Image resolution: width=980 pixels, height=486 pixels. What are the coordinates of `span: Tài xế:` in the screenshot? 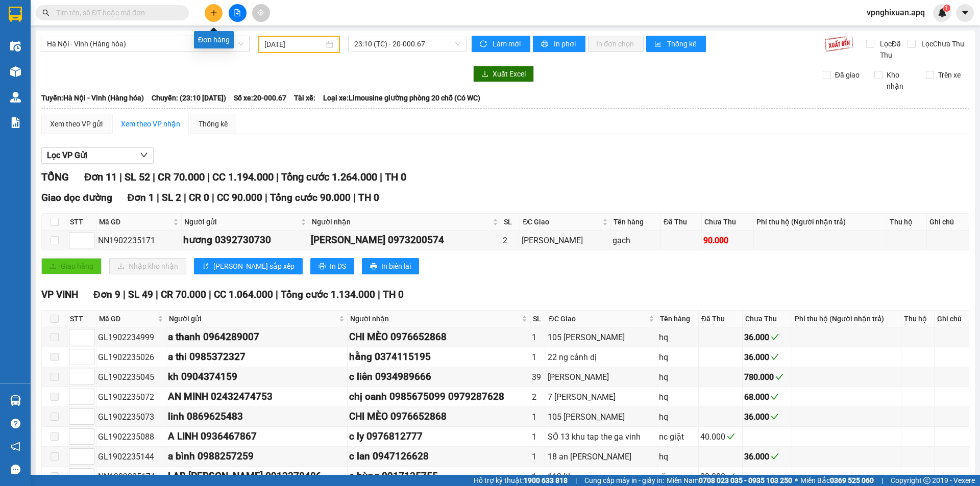 It's located at (304, 98).